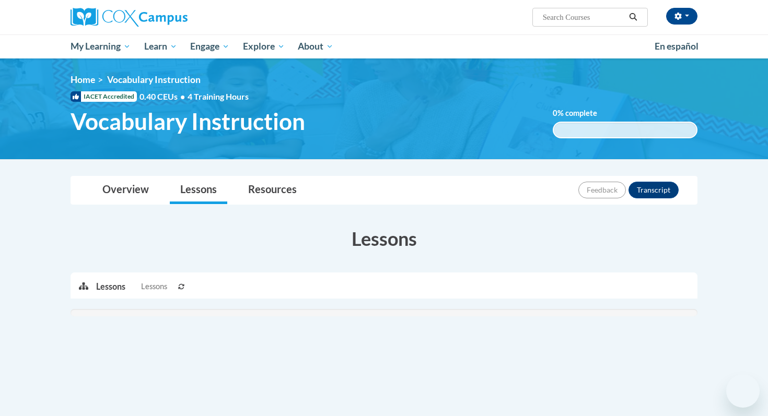 This screenshot has height=416, width=768. What do you see at coordinates (170, 17) in the screenshot?
I see `a: Cox Campus` at bounding box center [170, 17].